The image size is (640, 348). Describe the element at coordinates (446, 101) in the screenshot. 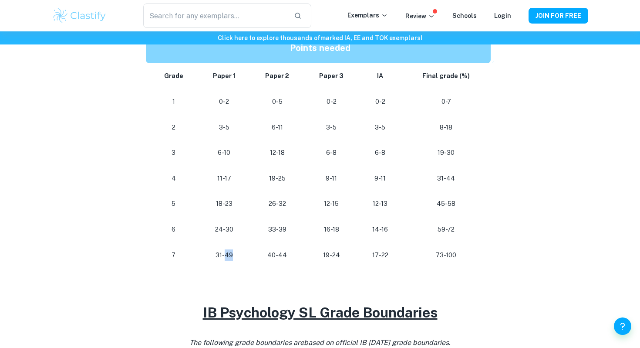

I see `p: 0-7` at that location.